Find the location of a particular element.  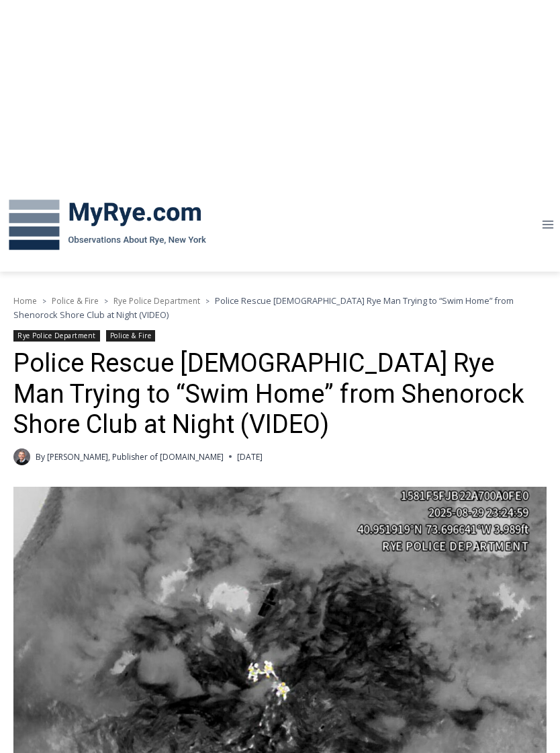

nav: Breadcrumbs is located at coordinates (280, 307).